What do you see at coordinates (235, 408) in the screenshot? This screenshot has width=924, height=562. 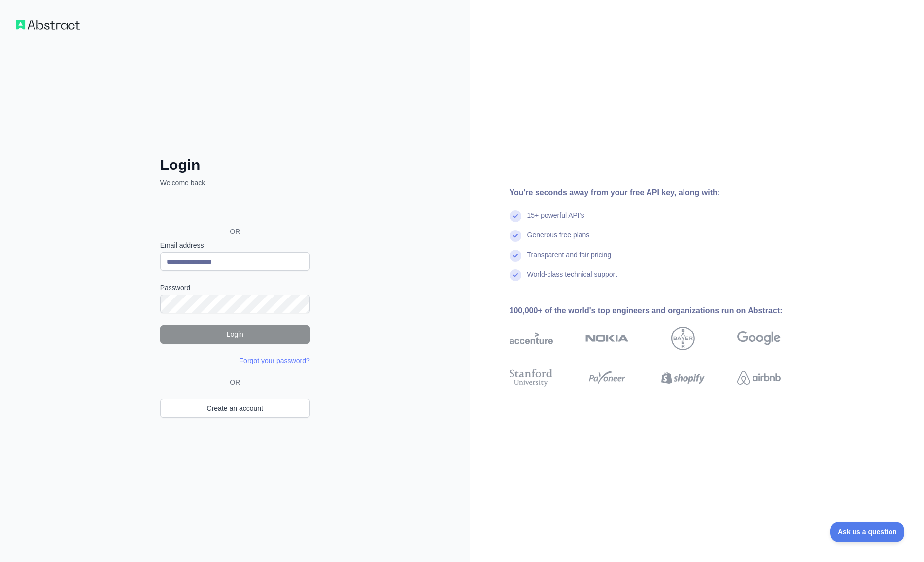 I see `a: Create an account` at bounding box center [235, 408].